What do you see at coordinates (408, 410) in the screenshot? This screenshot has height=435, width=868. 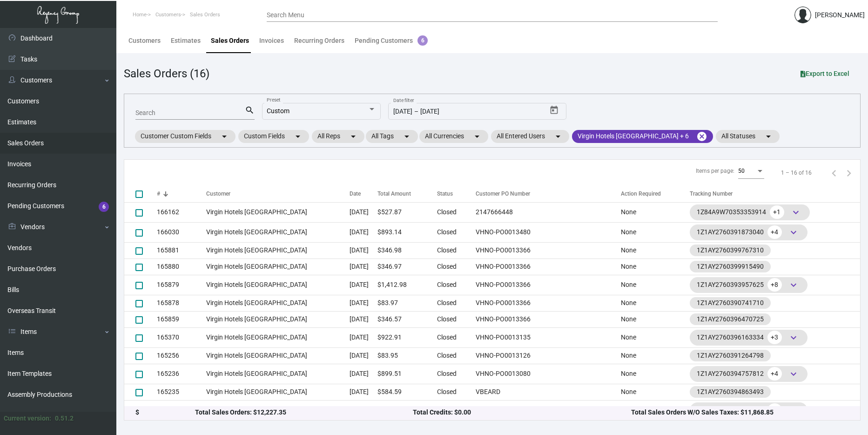 I see `td: $724.51` at bounding box center [408, 410].